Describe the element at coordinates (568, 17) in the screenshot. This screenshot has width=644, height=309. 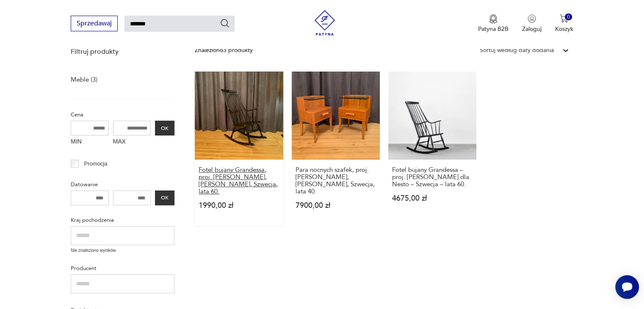
I see `div: 0` at that location.